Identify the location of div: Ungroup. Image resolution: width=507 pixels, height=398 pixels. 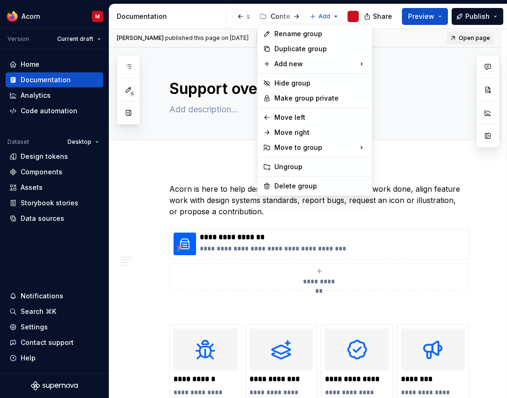
(321, 167).